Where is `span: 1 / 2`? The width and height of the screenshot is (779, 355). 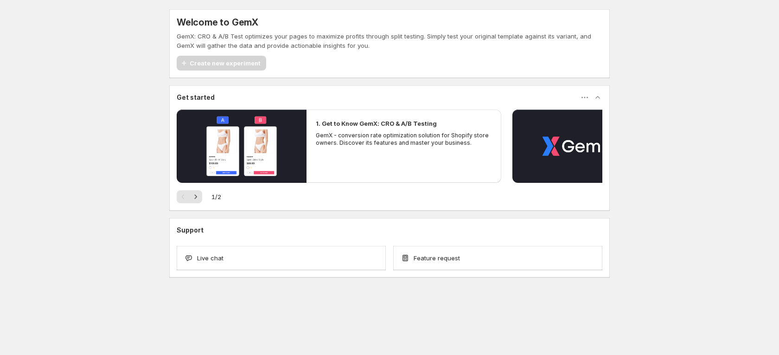 span: 1 / 2 is located at coordinates (216, 197).